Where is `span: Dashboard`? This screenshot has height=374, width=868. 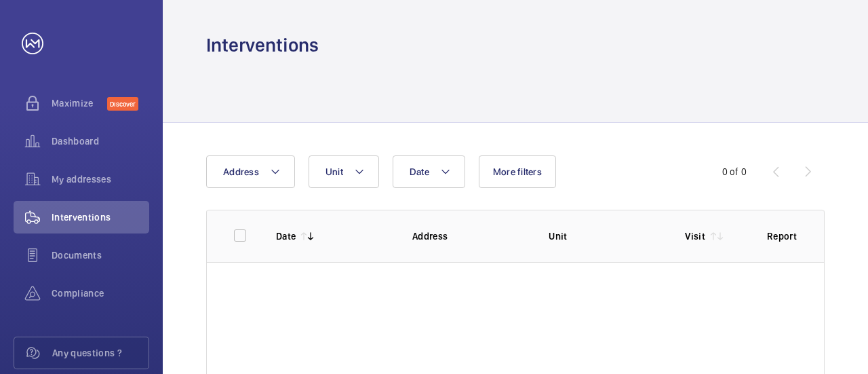 span: Dashboard is located at coordinates (100, 141).